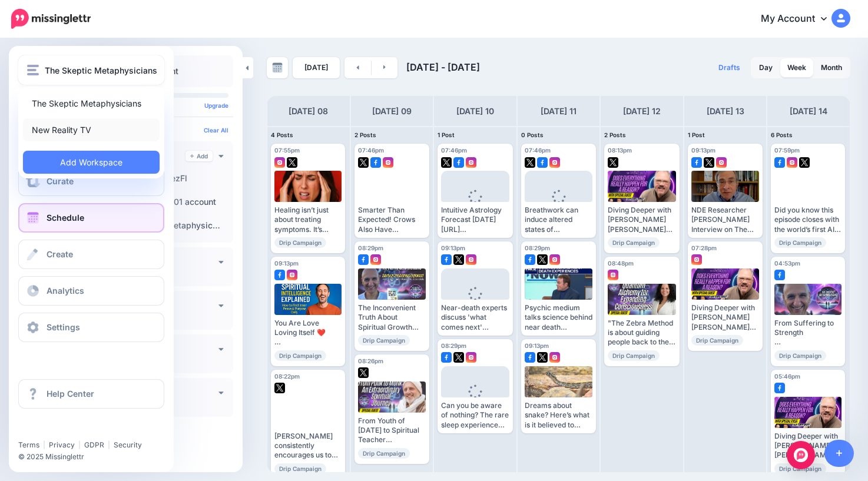 Image resolution: width=868 pixels, height=481 pixels. What do you see at coordinates (621, 263) in the screenshot?
I see `span: 08:48pm` at bounding box center [621, 263].